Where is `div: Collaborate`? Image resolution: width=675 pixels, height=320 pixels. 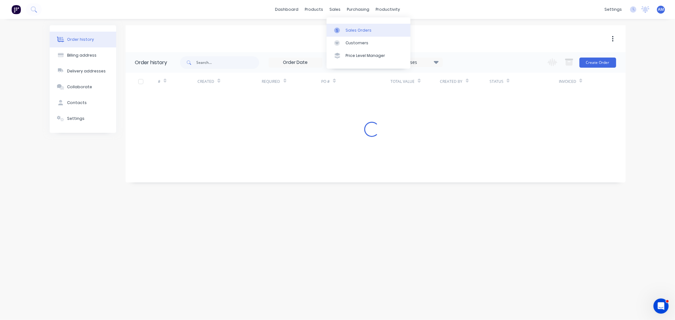
div: Collaborate is located at coordinates (79, 87).